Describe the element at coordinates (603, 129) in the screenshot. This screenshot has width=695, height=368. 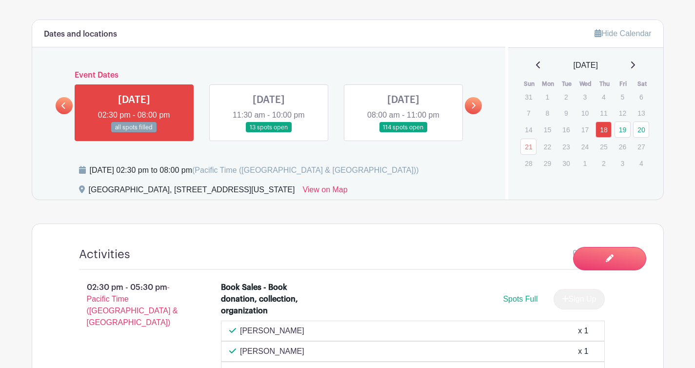
I see `a: 18` at that location.